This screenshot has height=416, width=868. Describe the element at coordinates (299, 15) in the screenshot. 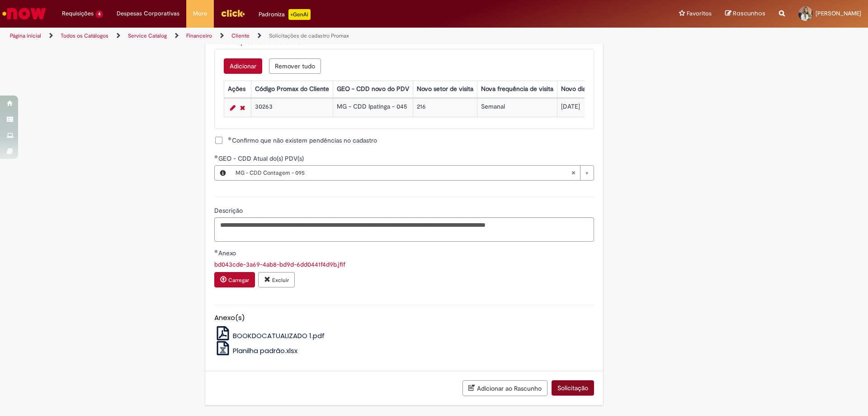

I see `p: +GenAi` at that location.